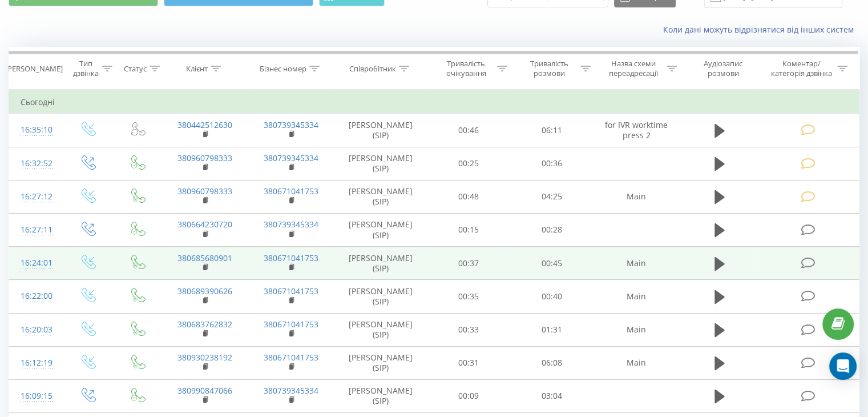 The width and height of the screenshot is (868, 417). What do you see at coordinates (36, 363) in the screenshot?
I see `div: 16:12:19` at bounding box center [36, 363].